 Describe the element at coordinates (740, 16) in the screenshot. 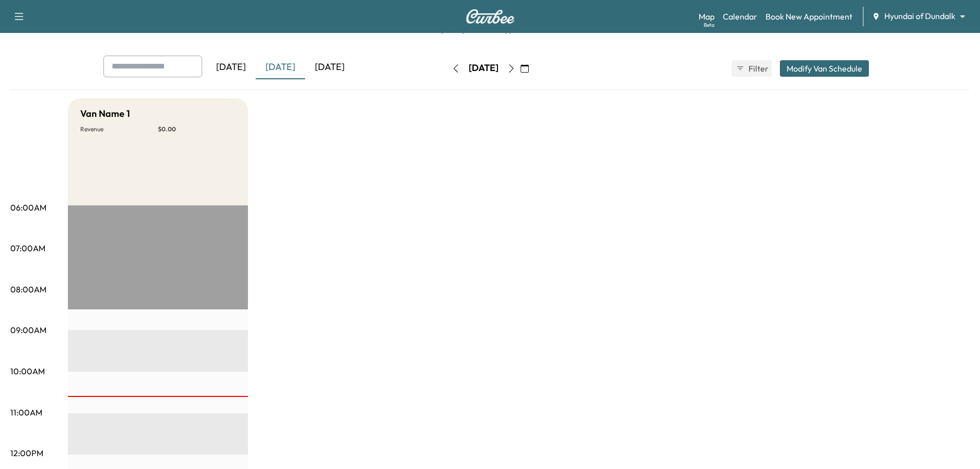

I see `a: Calendar` at that location.